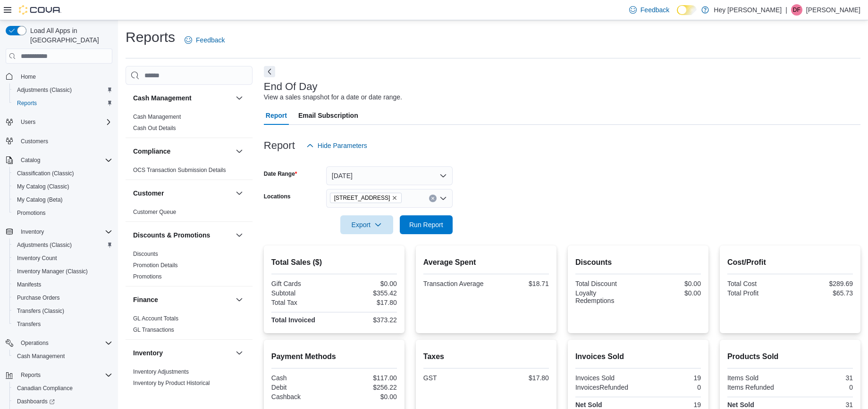  I want to click on h3: End Of Day, so click(291, 87).